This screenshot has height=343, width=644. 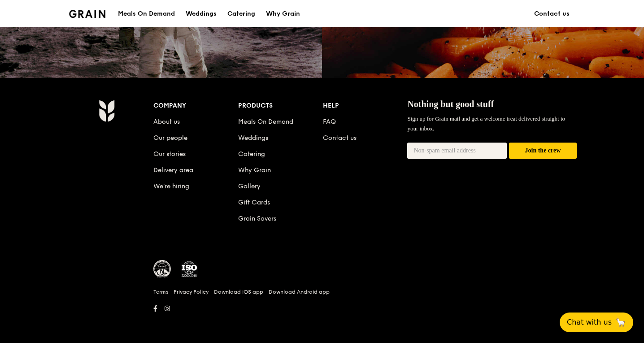 I want to click on a: Our people, so click(x=171, y=138).